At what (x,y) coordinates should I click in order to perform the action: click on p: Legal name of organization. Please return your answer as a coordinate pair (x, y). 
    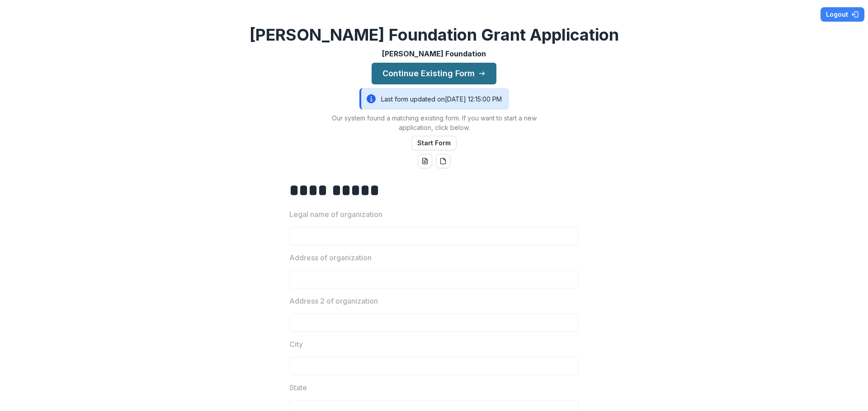
    Looking at the image, I should click on (336, 214).